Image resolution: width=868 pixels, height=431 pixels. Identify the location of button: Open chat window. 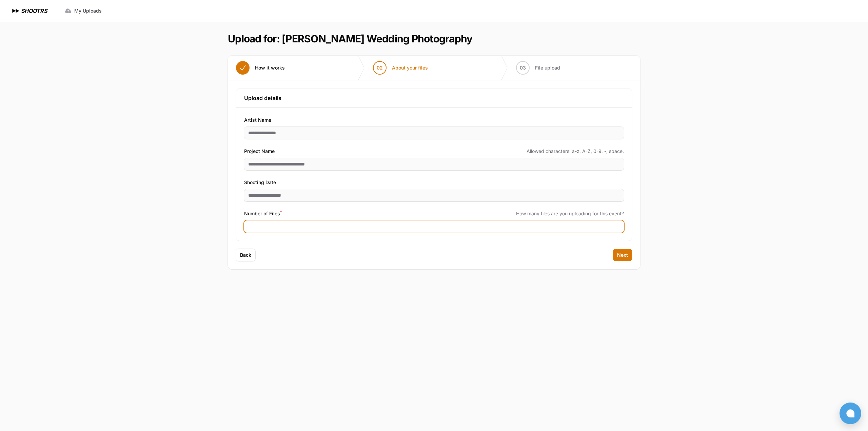
(850, 413).